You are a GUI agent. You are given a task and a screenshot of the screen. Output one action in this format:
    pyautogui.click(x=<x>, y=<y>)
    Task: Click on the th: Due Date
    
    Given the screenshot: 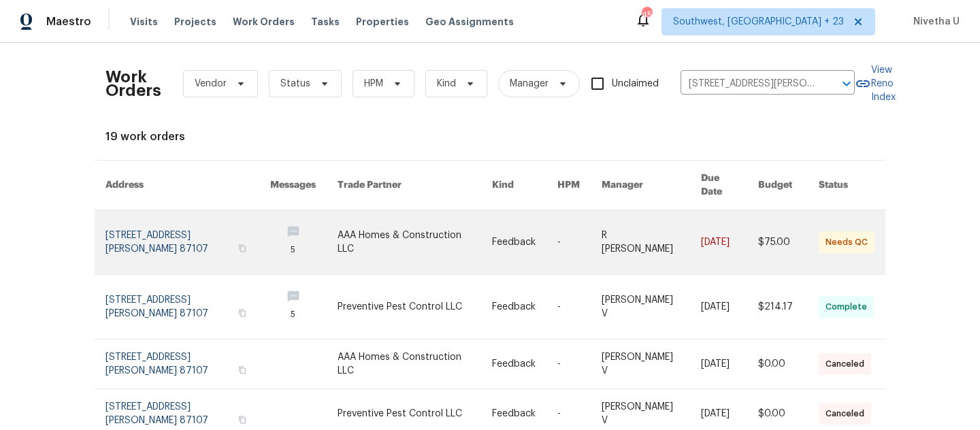 What is the action you would take?
    pyautogui.click(x=719, y=185)
    